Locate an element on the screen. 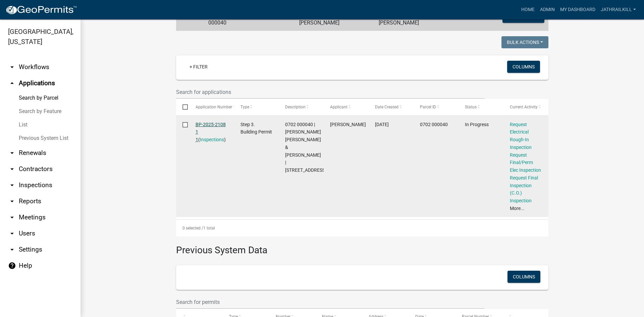 Image resolution: width=644 pixels, height=317 pixels. span: 0 selected / is located at coordinates (193, 228).